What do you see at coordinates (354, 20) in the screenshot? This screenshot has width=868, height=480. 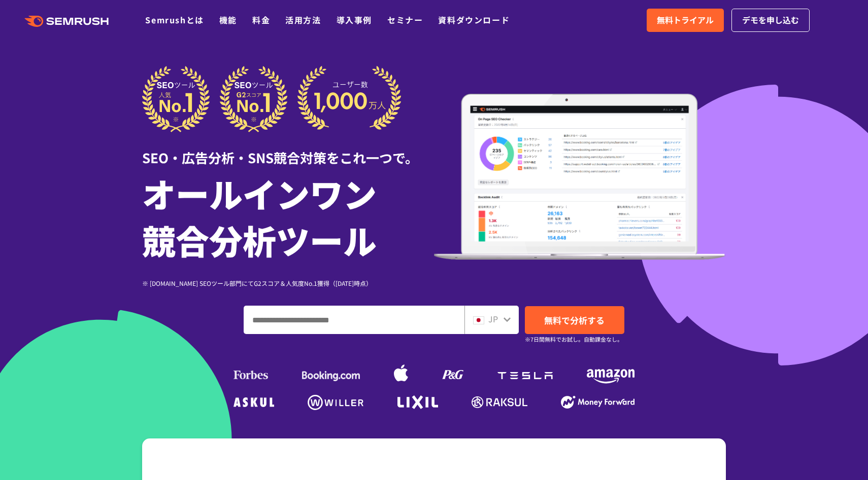 I see `a: 導入事例` at bounding box center [354, 20].